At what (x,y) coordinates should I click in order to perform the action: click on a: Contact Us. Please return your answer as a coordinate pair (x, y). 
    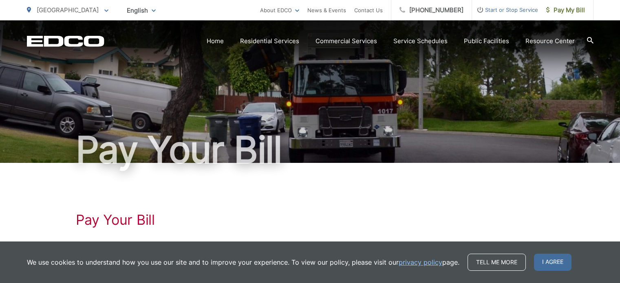
    Looking at the image, I should click on (368, 10).